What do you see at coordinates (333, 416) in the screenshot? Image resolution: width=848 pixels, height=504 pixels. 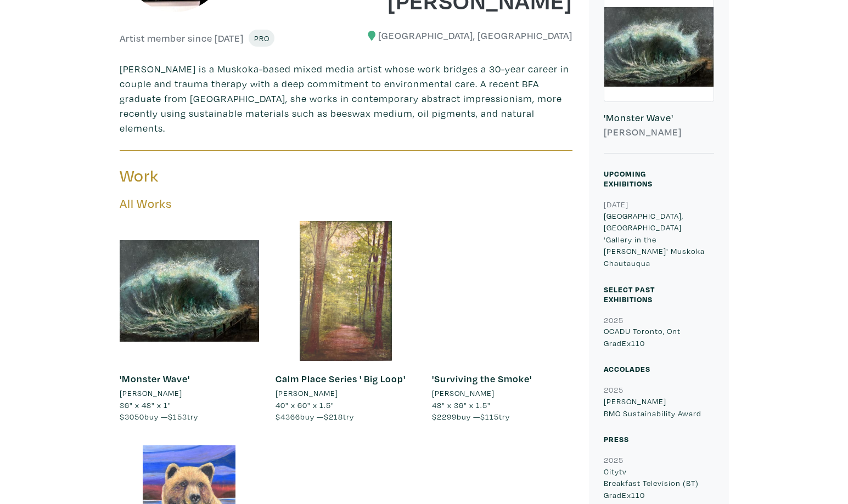 I see `span: $218` at bounding box center [333, 416].